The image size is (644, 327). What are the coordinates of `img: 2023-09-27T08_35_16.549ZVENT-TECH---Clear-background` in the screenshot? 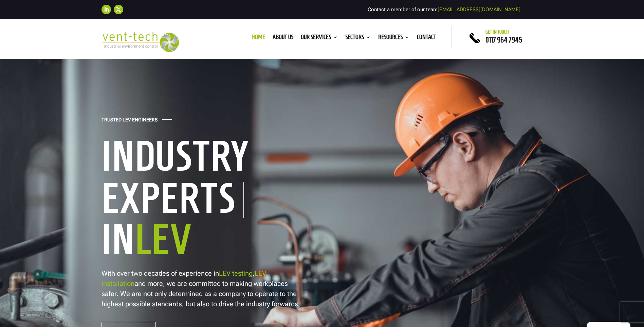 It's located at (140, 42).